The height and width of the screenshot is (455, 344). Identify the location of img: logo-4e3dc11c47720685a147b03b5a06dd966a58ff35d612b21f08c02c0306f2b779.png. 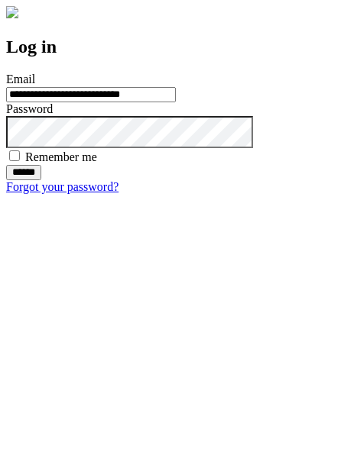
(12, 12).